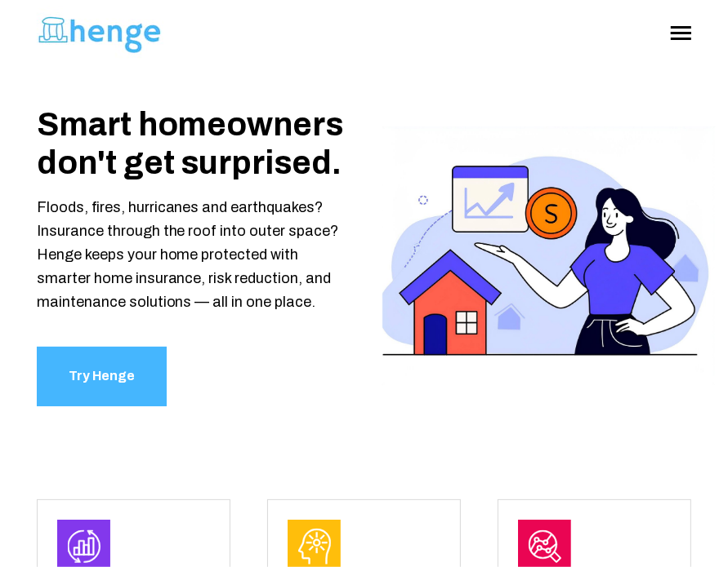 This screenshot has width=728, height=567. I want to click on nav: Main menu, so click(680, 33).